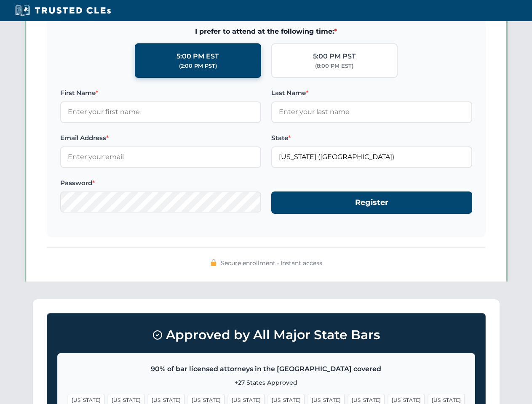  What do you see at coordinates (160, 157) in the screenshot?
I see `input: Enter your email` at bounding box center [160, 157].